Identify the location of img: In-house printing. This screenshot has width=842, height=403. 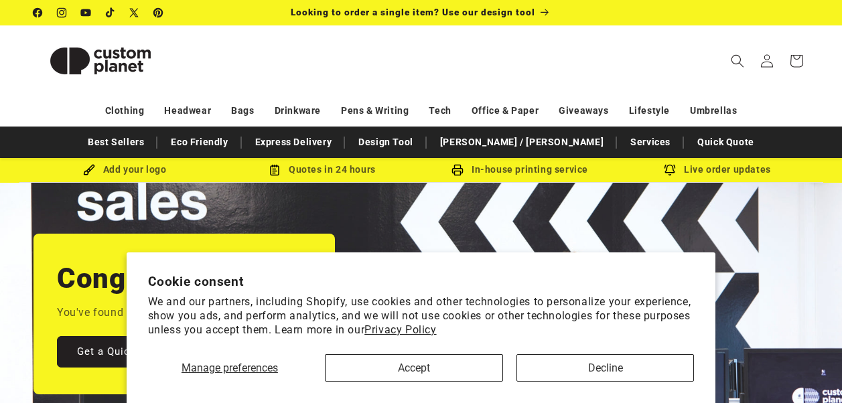
(458, 170).